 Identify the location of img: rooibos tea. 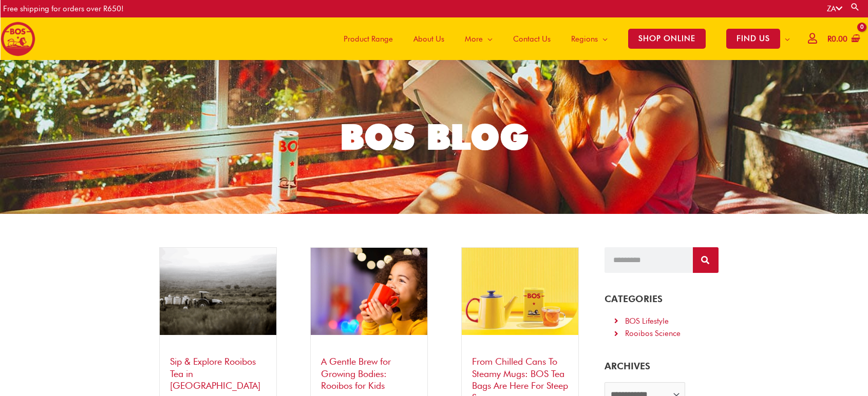
(218, 292).